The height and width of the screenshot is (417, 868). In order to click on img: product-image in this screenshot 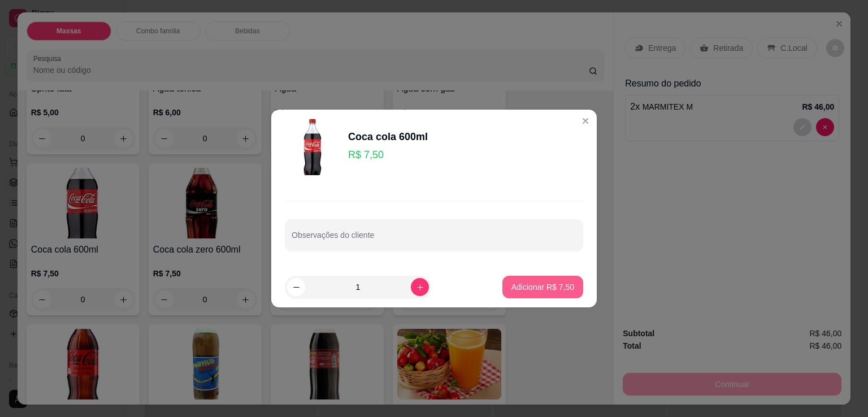, I will do `click(313, 147)`.